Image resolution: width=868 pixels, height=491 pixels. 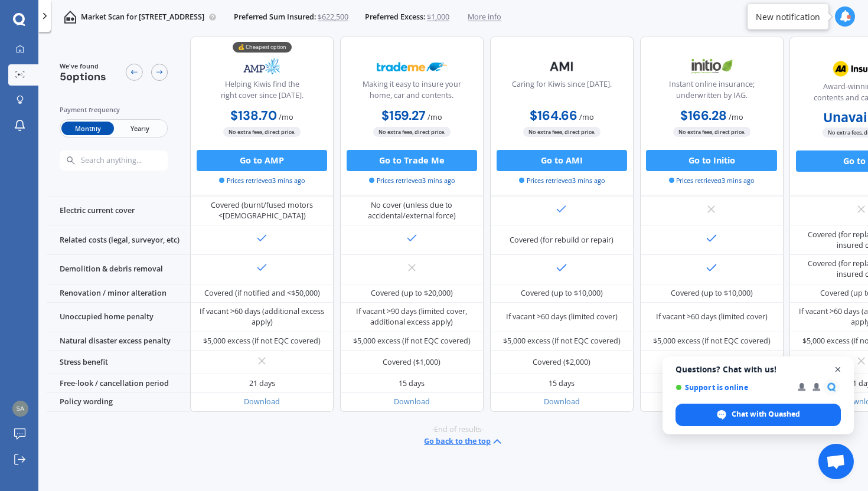 I want to click on b: $164.66, so click(x=553, y=115).